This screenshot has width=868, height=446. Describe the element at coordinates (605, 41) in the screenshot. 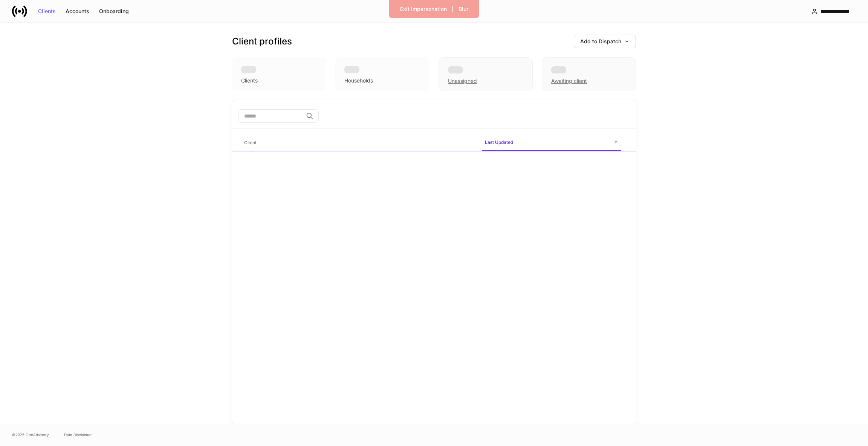

I see `button: Add to Dispatch` at that location.